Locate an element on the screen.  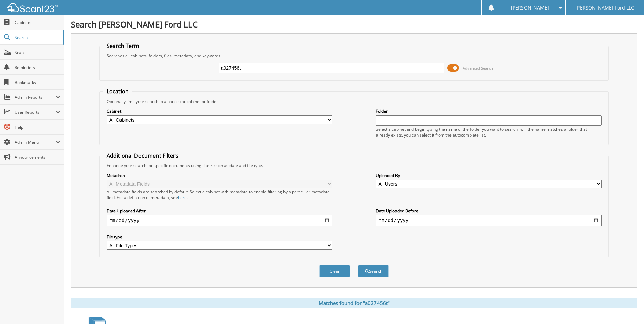
label: Uploaded By is located at coordinates (489, 175).